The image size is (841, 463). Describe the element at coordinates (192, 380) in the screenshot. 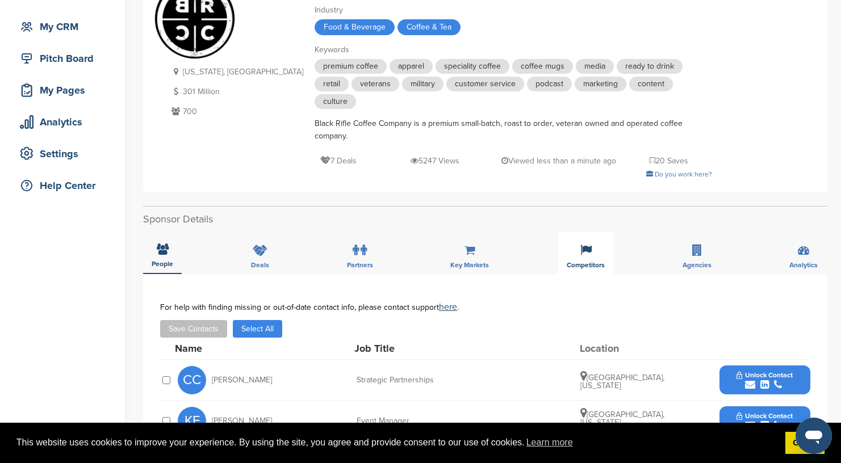

I see `span: CC` at that location.